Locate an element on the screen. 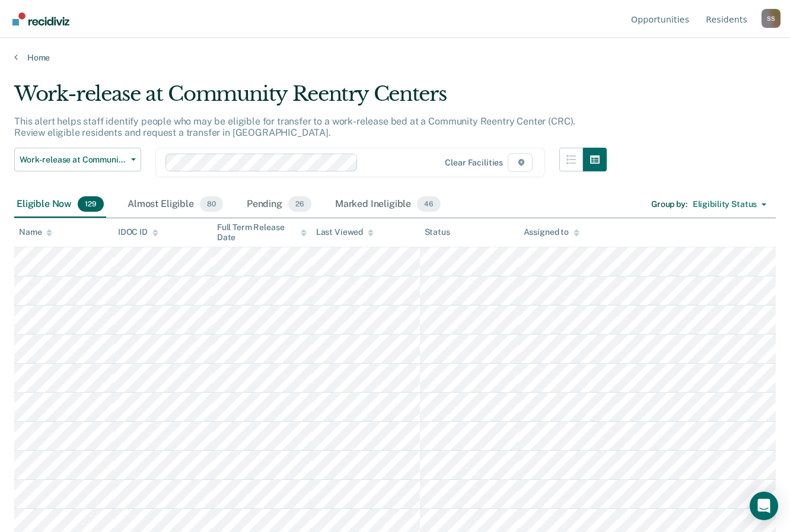 The height and width of the screenshot is (532, 790). a: Home is located at coordinates (395, 58).